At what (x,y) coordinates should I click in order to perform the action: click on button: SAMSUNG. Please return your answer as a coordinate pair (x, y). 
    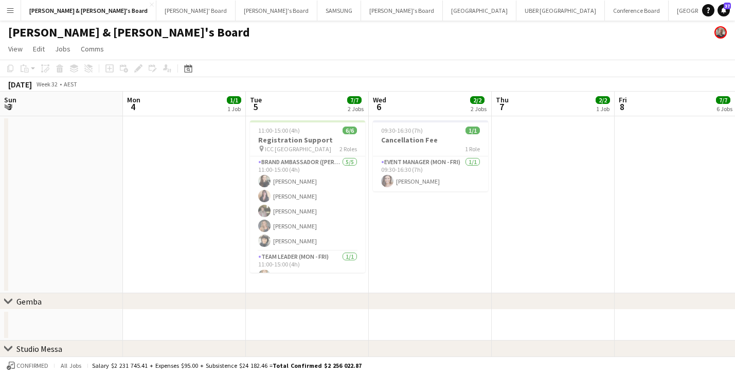
    Looking at the image, I should click on (339, 10).